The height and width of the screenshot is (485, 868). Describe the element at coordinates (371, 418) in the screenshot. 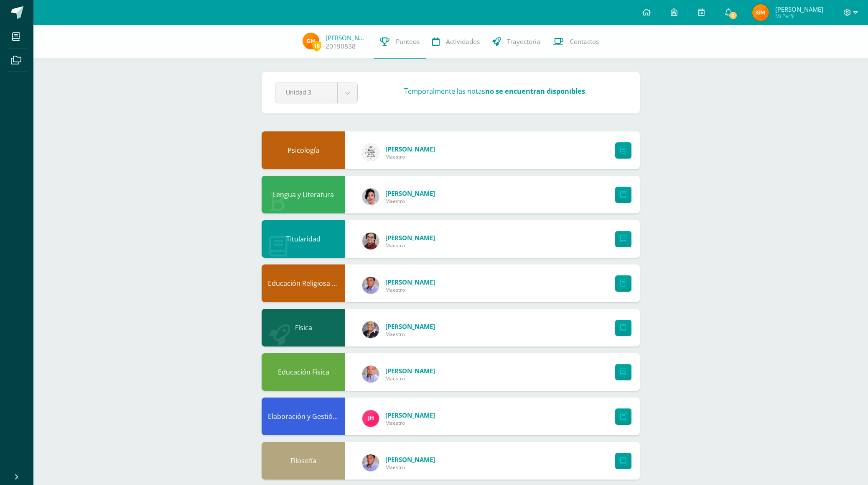

I see `img: 9ad395a2b3278756a684ab4cb00aaf35.png` at that location.